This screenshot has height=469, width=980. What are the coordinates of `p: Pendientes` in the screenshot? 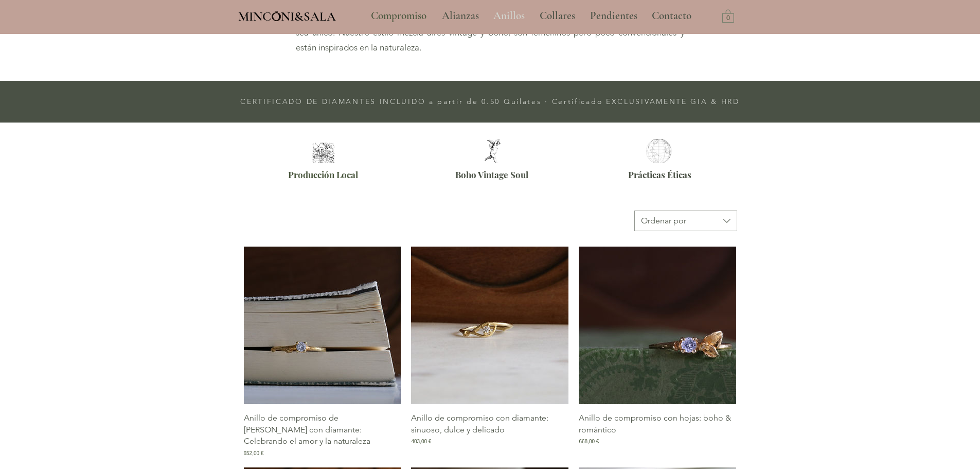 It's located at (614, 16).